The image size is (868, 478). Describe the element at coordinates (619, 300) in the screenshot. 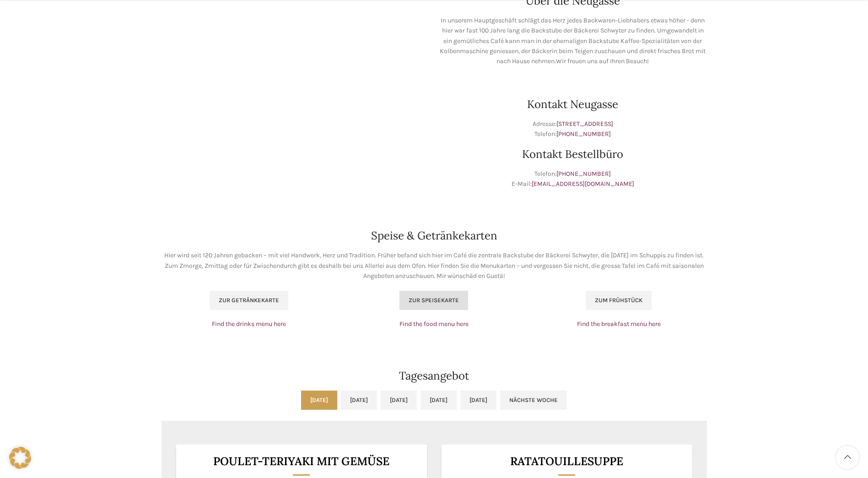

I see `a: Zum Frühstück` at that location.